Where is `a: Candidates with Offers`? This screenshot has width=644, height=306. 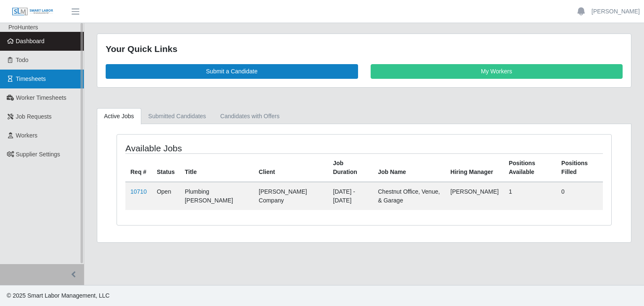 a: Candidates with Offers is located at coordinates (250, 116).